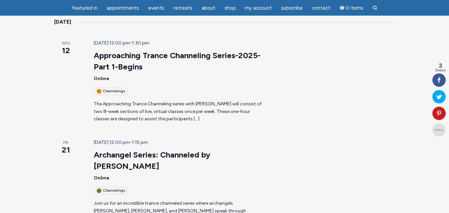  I want to click on a: Appointments, so click(123, 8).